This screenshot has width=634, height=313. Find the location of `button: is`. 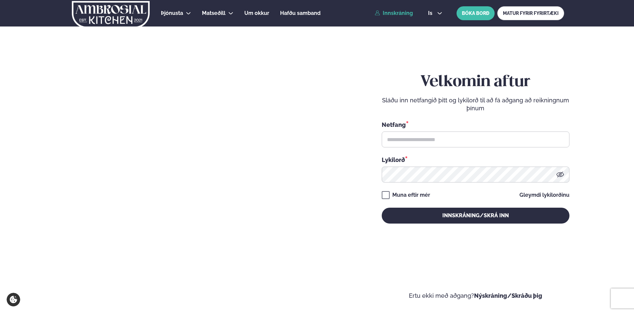

button: is is located at coordinates (435, 13).